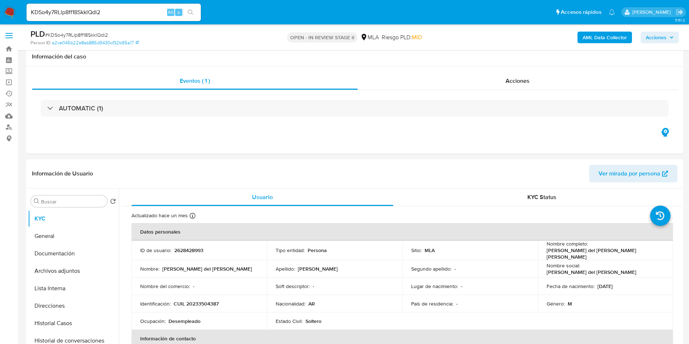 The image size is (689, 344). What do you see at coordinates (581, 12) in the screenshot?
I see `span: Accesos rápidos` at bounding box center [581, 12].